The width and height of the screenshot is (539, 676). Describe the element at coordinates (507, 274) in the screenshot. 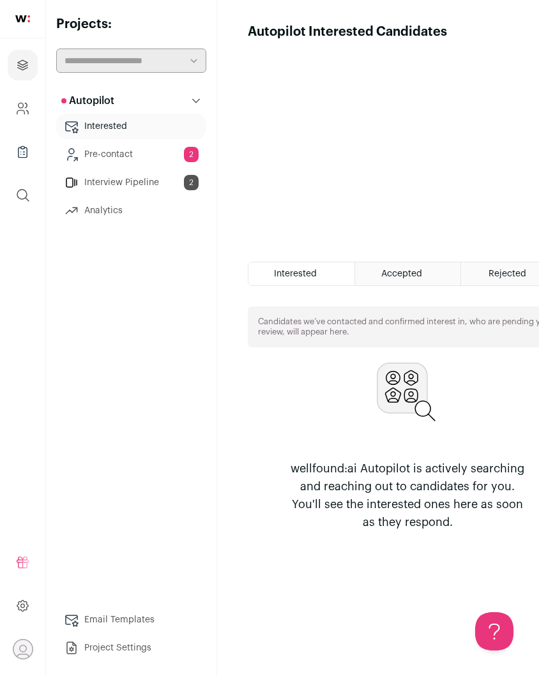

I see `span: Rejected` at that location.